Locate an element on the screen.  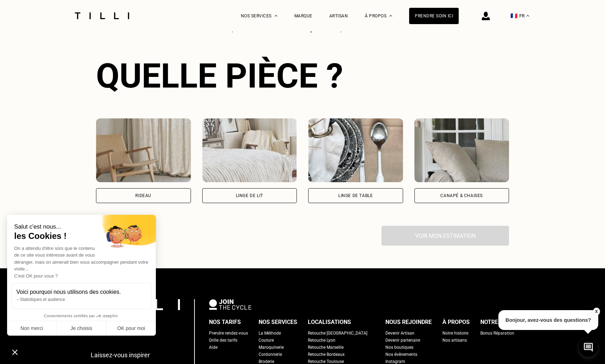
img: Menu déroulant is located at coordinates (276, 16).